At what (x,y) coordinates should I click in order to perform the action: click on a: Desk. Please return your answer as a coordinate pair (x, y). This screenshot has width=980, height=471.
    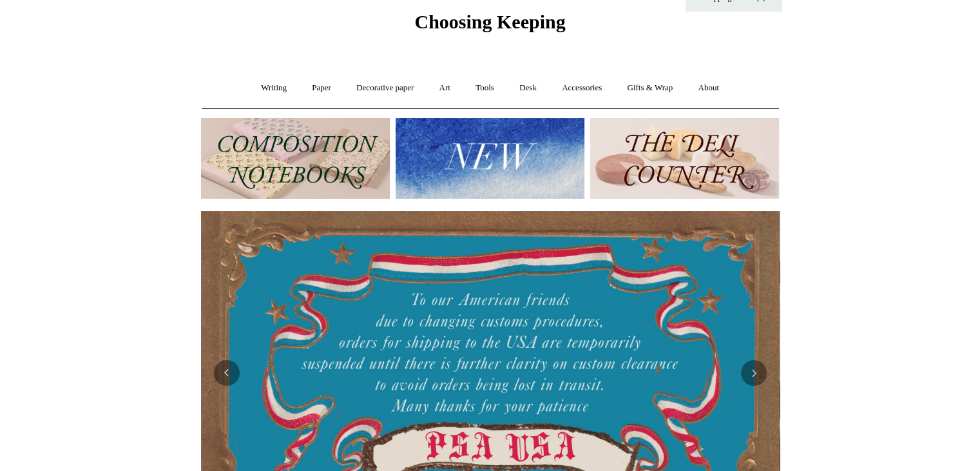
    Looking at the image, I should click on (527, 88).